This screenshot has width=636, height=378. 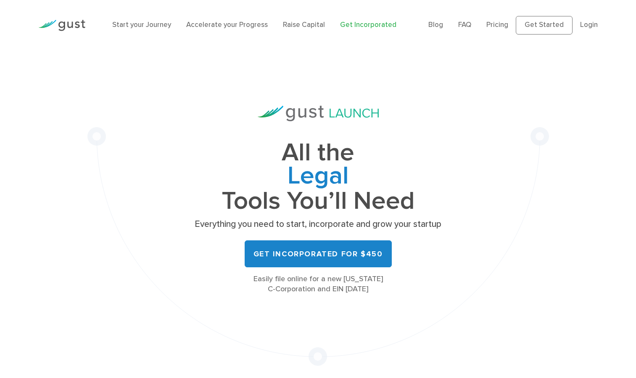 I want to click on a: Start your Journey, so click(x=142, y=25).